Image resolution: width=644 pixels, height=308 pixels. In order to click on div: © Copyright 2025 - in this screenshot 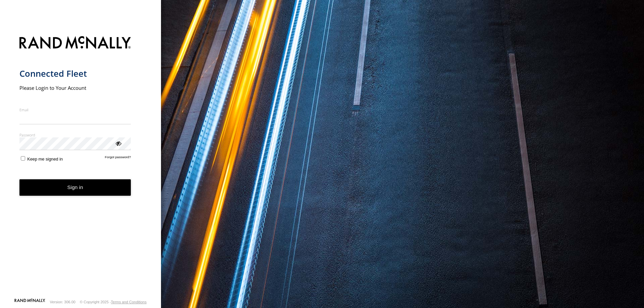, I will do `click(113, 302)`.